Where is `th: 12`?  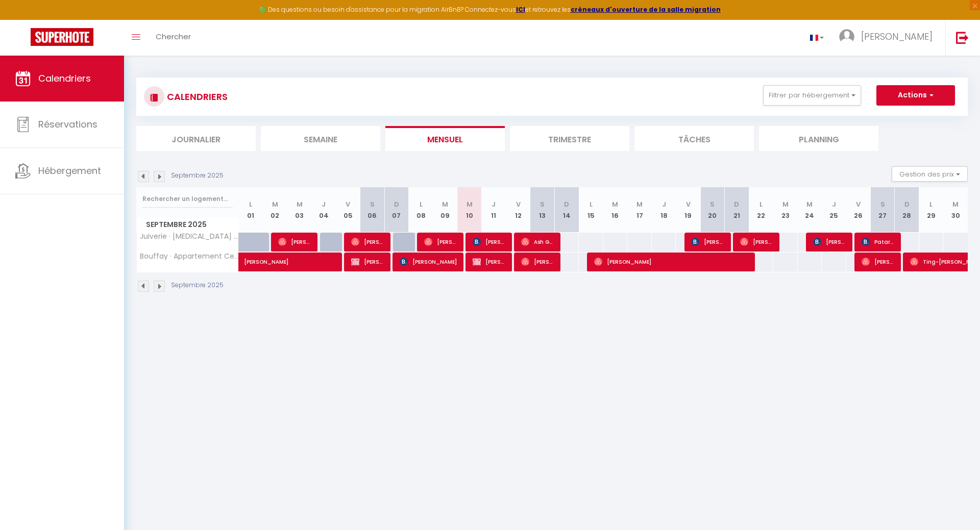
th: 12 is located at coordinates (518, 210).